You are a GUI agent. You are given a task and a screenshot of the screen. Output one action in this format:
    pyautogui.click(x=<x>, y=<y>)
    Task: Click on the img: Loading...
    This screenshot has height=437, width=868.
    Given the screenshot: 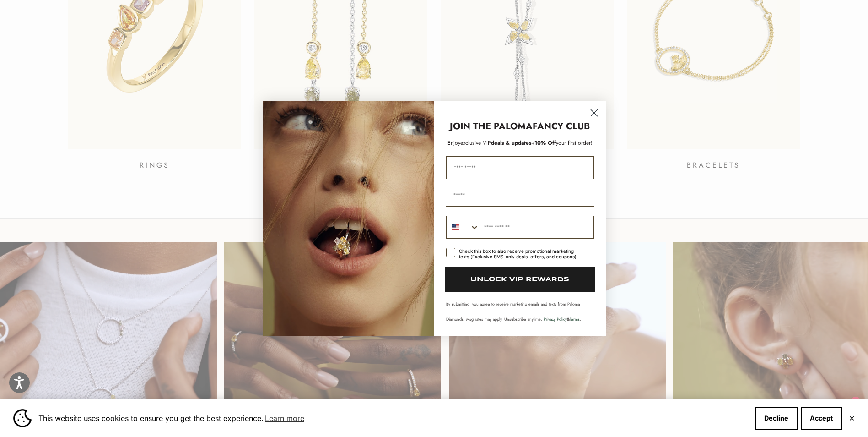 What is the action you would take?
    pyautogui.click(x=348, y=218)
    